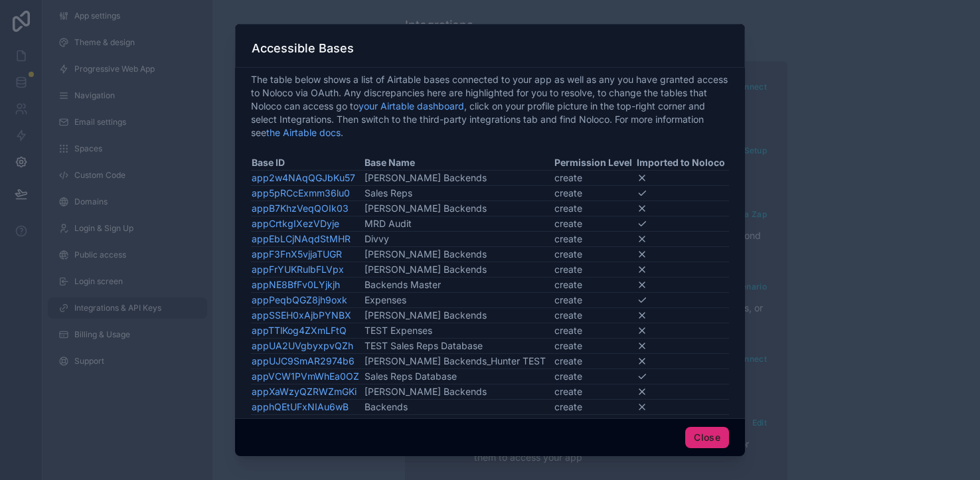 The height and width of the screenshot is (480, 980). Describe the element at coordinates (707, 438) in the screenshot. I see `button: Close` at that location.